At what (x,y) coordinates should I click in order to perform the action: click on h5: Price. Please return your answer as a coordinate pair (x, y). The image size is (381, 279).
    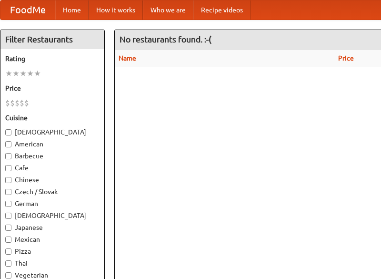
    Looking at the image, I should click on (52, 88).